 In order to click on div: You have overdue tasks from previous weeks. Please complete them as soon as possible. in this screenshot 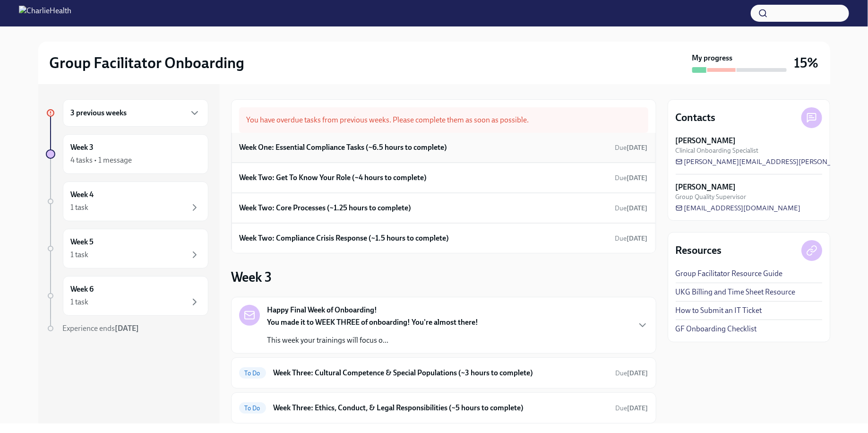, I will do `click(444, 120)`.